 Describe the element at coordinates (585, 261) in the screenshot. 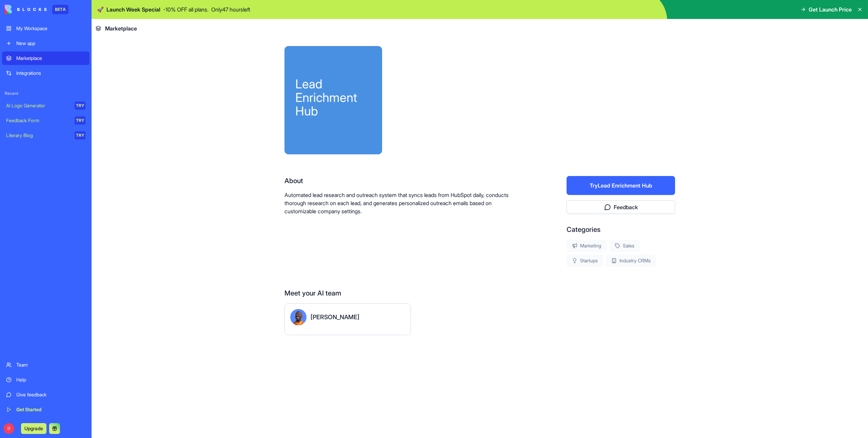

I see `div: Startups` at that location.